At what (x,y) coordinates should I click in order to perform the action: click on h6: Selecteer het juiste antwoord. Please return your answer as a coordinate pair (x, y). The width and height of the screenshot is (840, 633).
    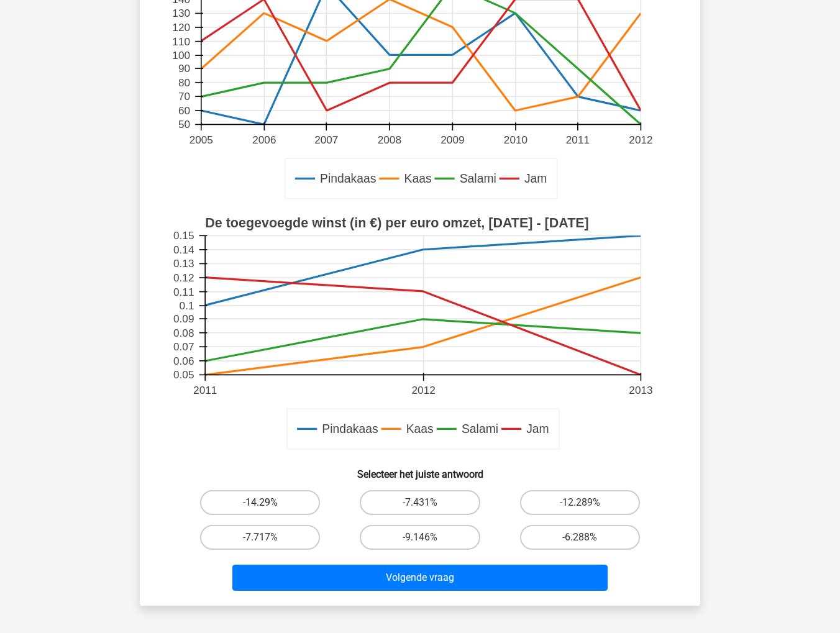
    Looking at the image, I should click on (420, 469).